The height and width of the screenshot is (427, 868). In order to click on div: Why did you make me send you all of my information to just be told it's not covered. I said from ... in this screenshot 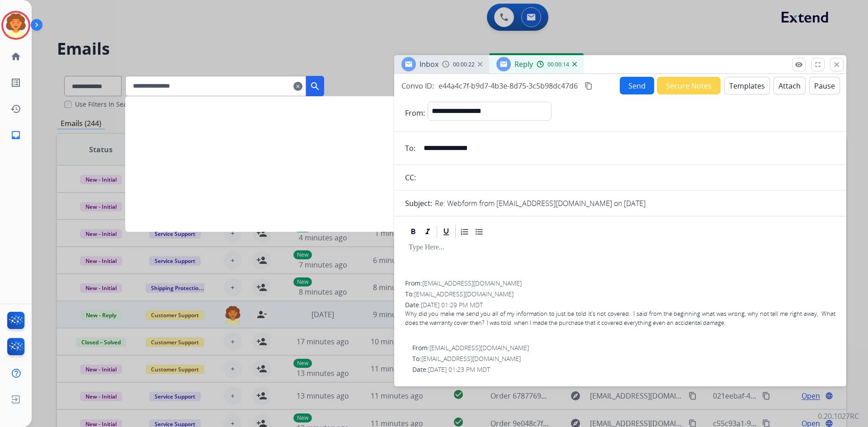, I will do `click(620, 318)`.